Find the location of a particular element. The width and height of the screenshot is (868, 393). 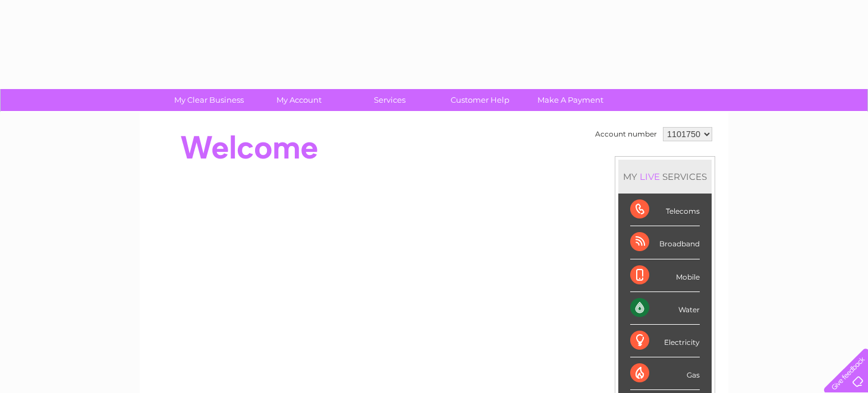

div: Gas is located at coordinates (665, 374).